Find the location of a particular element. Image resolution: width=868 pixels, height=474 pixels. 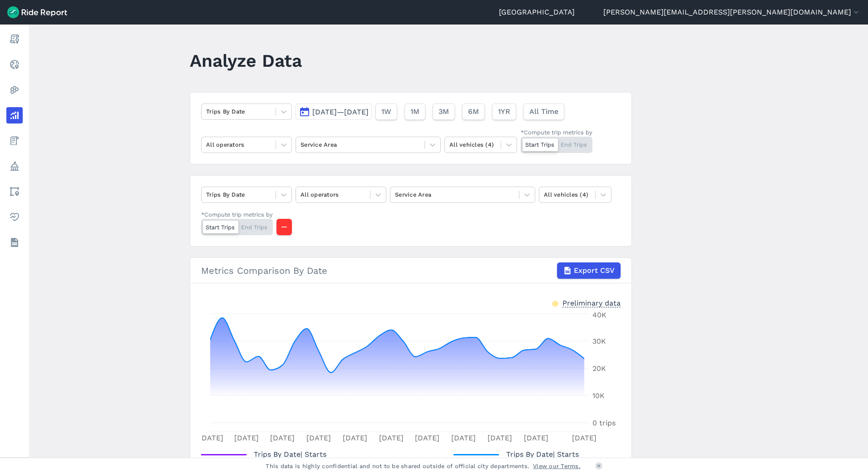

button: 1YR is located at coordinates (504, 112).